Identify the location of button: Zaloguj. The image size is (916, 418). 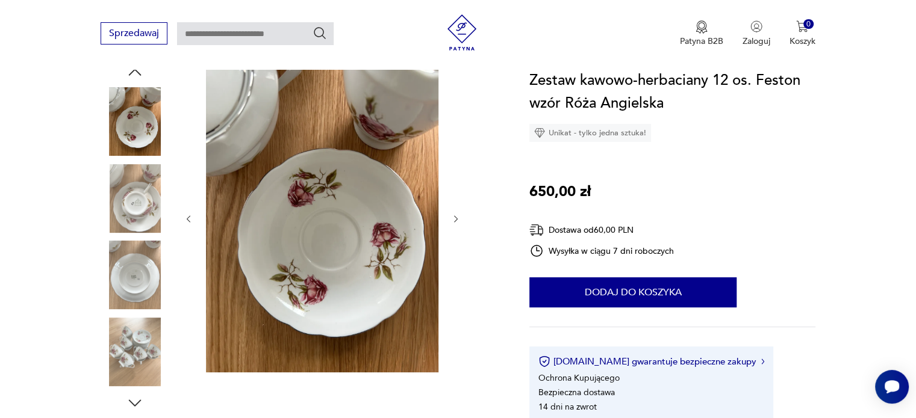
(756, 34).